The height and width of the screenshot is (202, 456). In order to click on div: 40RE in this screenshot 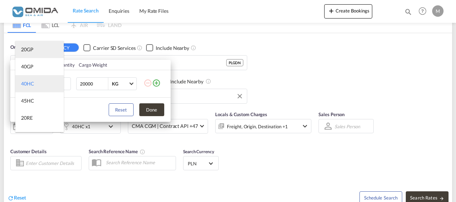, I will do `click(27, 135)`.